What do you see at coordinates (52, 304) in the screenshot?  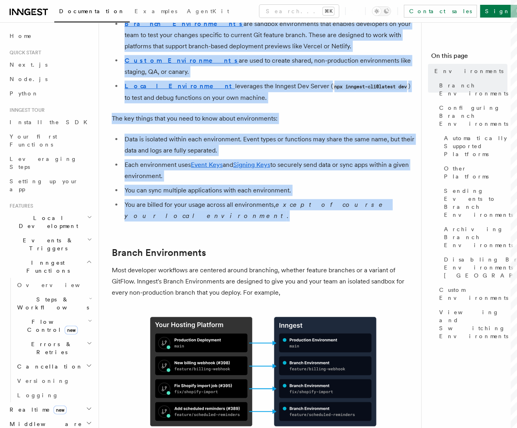 I see `span: Steps & Workflows` at bounding box center [52, 304].